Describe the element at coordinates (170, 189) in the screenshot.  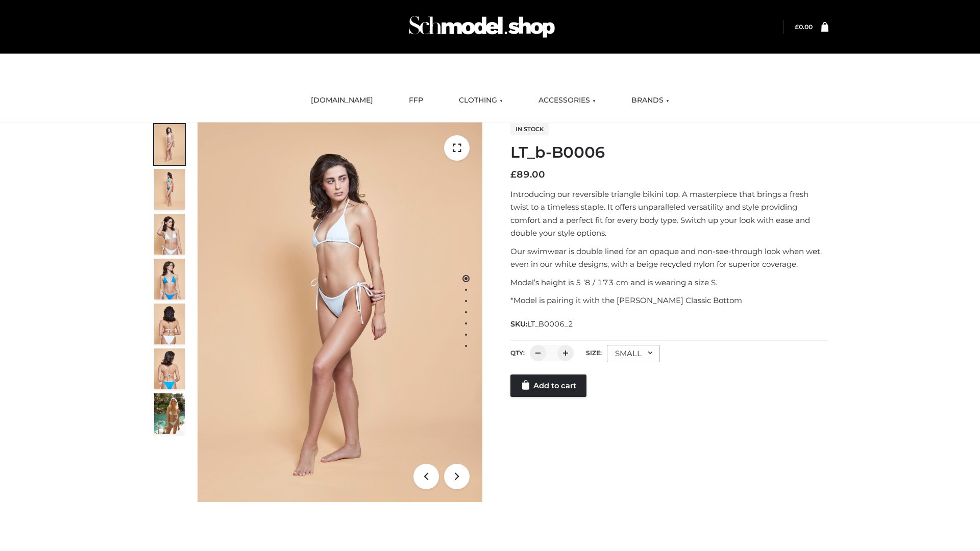
I see `img: ArielClassicBikiniTop_CloudNine_AzureSky_OW114ECO_2-scaled.jpg` at that location.